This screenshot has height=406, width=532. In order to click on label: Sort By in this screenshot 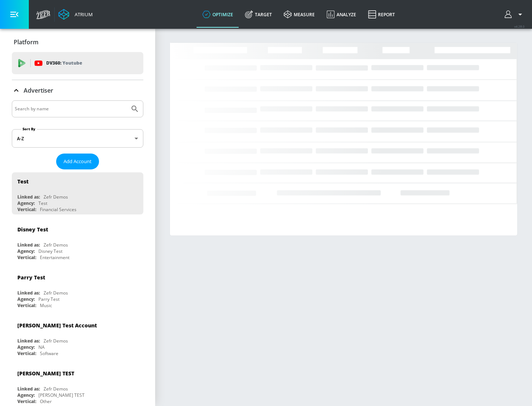, I will do `click(29, 129)`.